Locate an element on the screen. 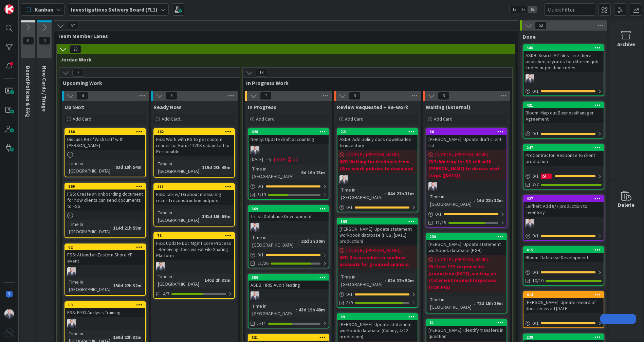 This screenshot has height=342, width=644. div: 7D is located at coordinates (295, 159).